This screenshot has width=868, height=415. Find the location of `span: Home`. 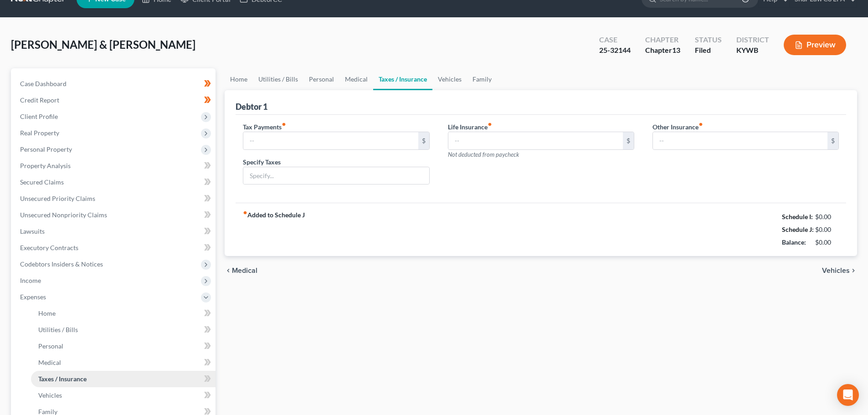

span: Home is located at coordinates (47, 313).